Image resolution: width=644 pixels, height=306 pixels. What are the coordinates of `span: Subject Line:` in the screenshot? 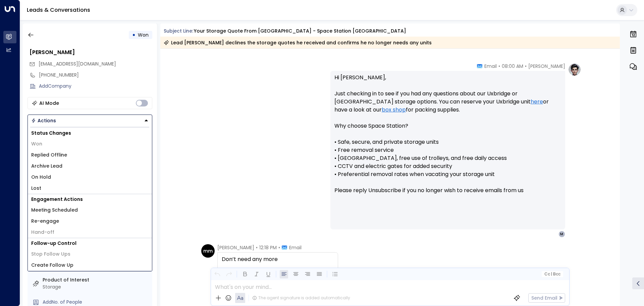 It's located at (179, 31).